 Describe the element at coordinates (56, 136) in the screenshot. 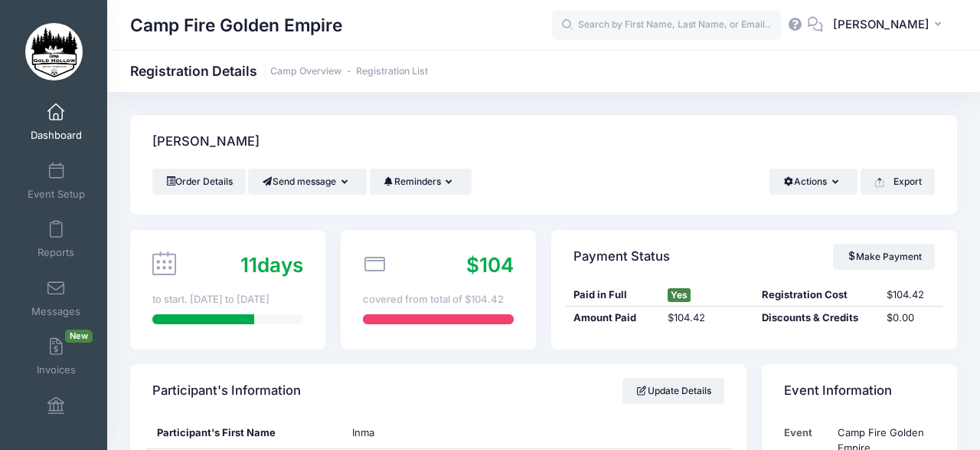

I see `span: Dashboard` at that location.